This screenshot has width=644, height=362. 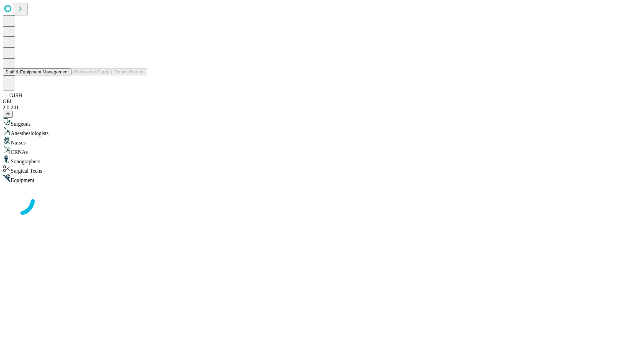 I want to click on div: Equipment, so click(x=322, y=178).